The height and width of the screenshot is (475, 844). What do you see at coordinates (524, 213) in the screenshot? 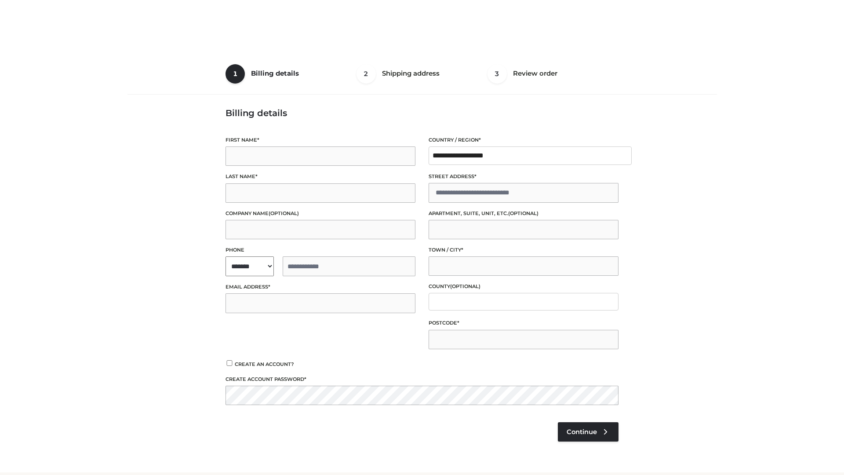
I see `label: Apartment, suite, unit, etc.` at bounding box center [524, 213].